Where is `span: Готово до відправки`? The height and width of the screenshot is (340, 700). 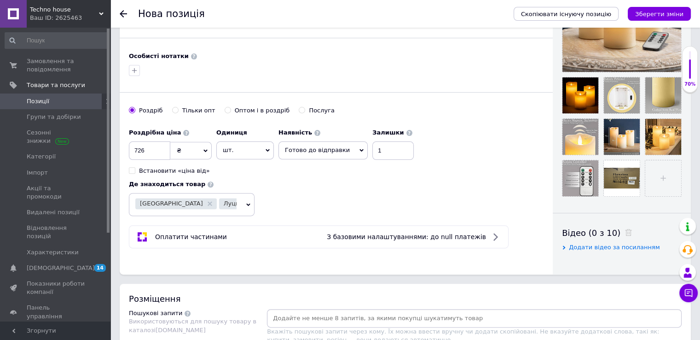 span: Готово до відправки is located at coordinates (317, 150).